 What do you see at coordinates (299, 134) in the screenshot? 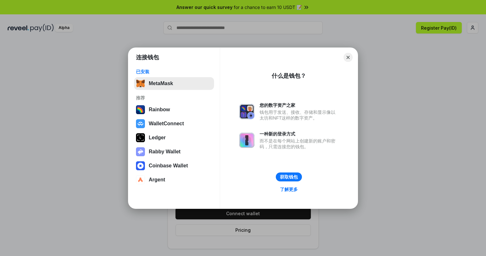
I see `div: 一种新的登录方式` at bounding box center [299, 134].